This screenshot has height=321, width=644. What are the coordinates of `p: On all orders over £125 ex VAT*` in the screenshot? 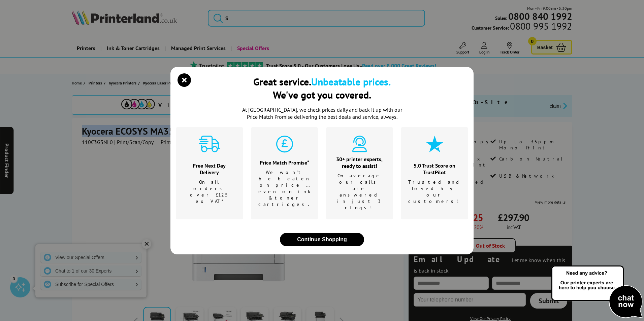 It's located at (209, 192).